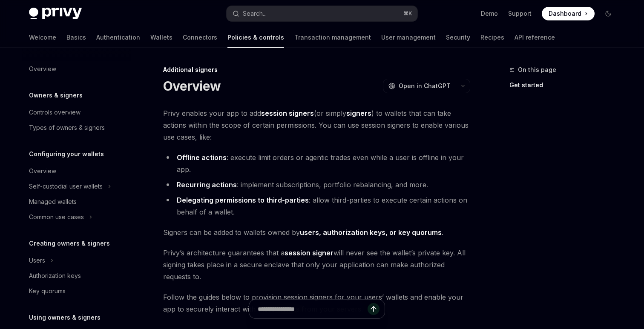 The image size is (644, 329). I want to click on li: : allow third-parties to execute certain actions on behalf of a wallet., so click(317, 206).